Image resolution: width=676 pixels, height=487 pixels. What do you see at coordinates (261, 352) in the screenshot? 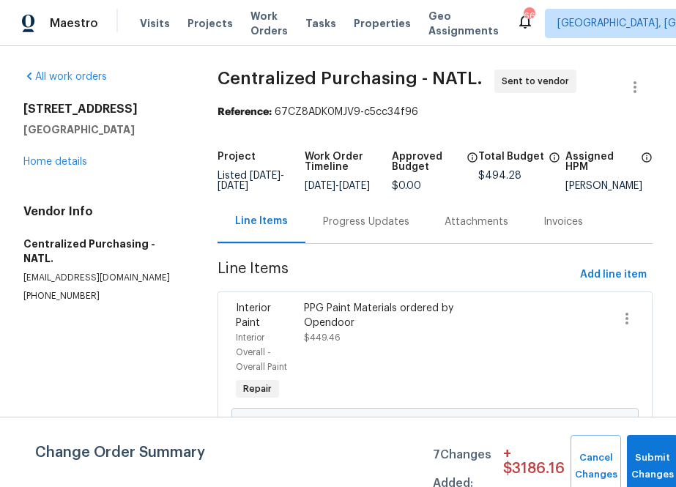
I see `span: Interior Overall - Overall Paint` at bounding box center [261, 352].